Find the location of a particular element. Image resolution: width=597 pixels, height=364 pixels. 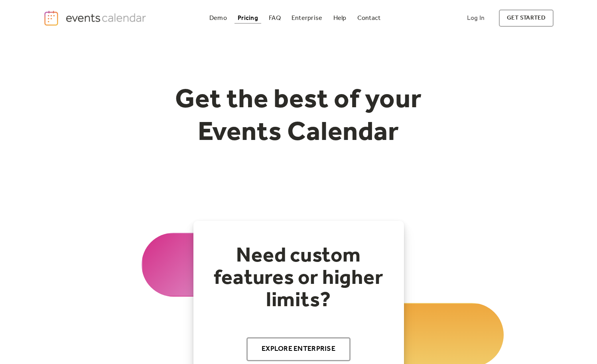

div: Help is located at coordinates (340, 18).